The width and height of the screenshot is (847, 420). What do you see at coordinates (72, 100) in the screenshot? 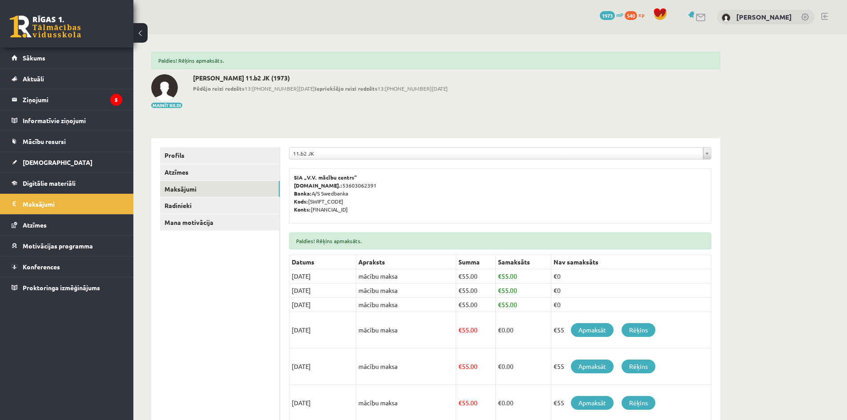
I see `legend: Ziņojumi` at bounding box center [72, 100].